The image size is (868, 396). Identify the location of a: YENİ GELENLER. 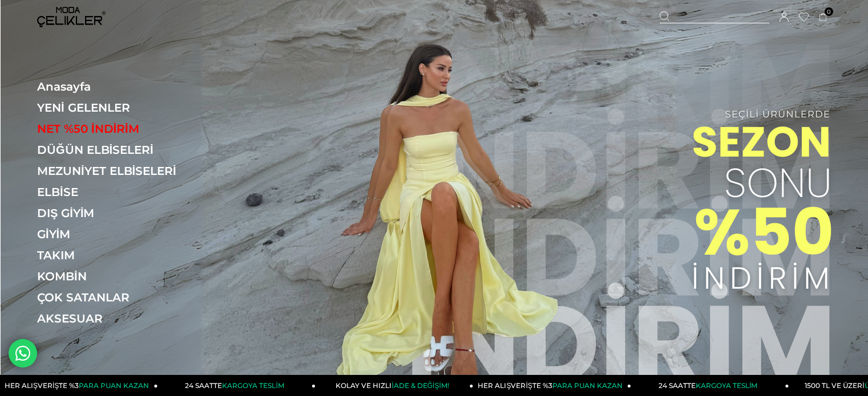
(115, 108).